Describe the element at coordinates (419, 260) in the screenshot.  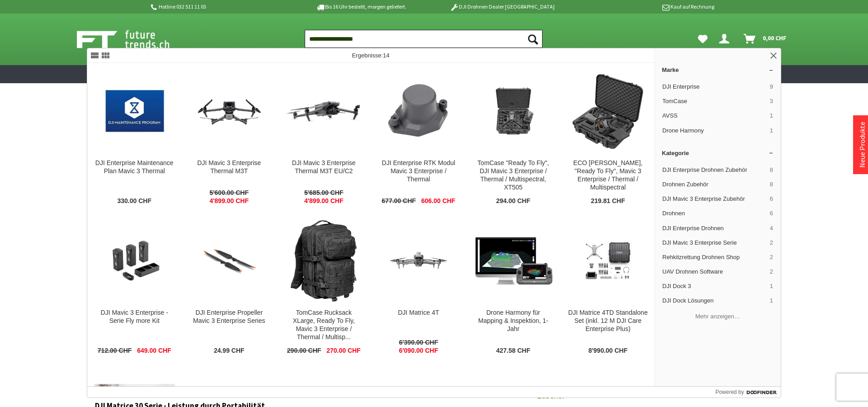
I see `img: DJI Matrice 4T` at that location.